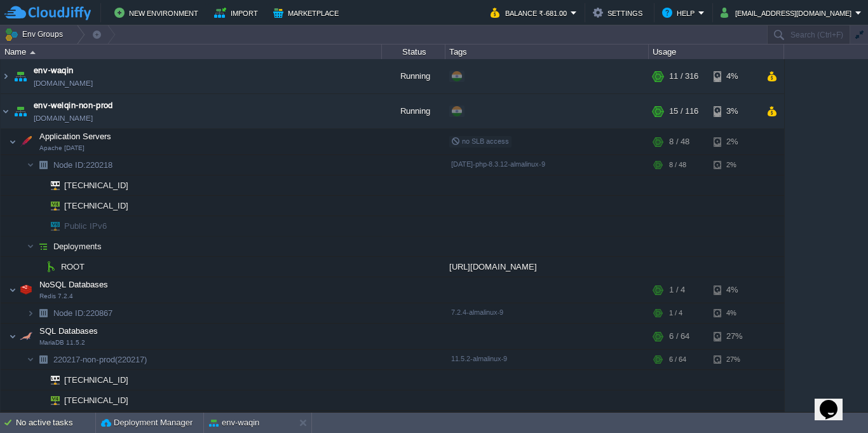 The height and width of the screenshot is (433, 868). Describe the element at coordinates (147, 423) in the screenshot. I see `button: Deployment Manager` at that location.